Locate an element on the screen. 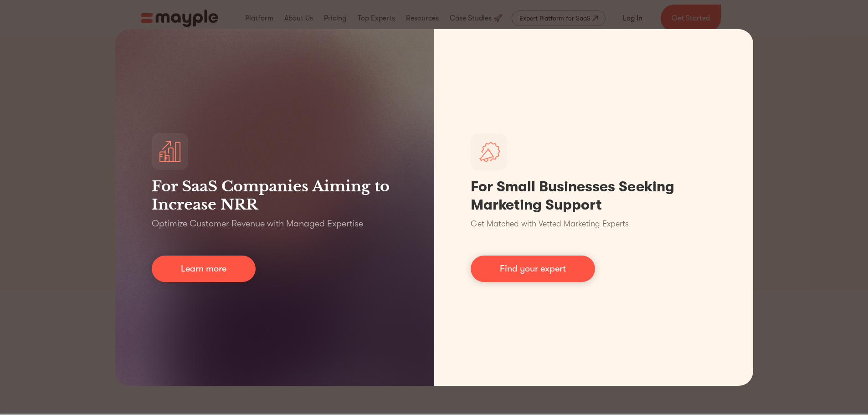  a: Find your expert is located at coordinates (533, 269).